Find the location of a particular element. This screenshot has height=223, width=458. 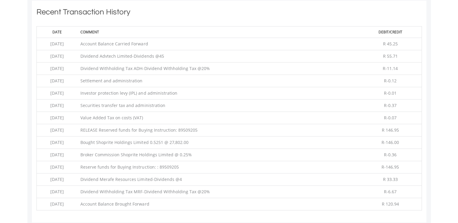

span: R 120.94 is located at coordinates (390, 204).